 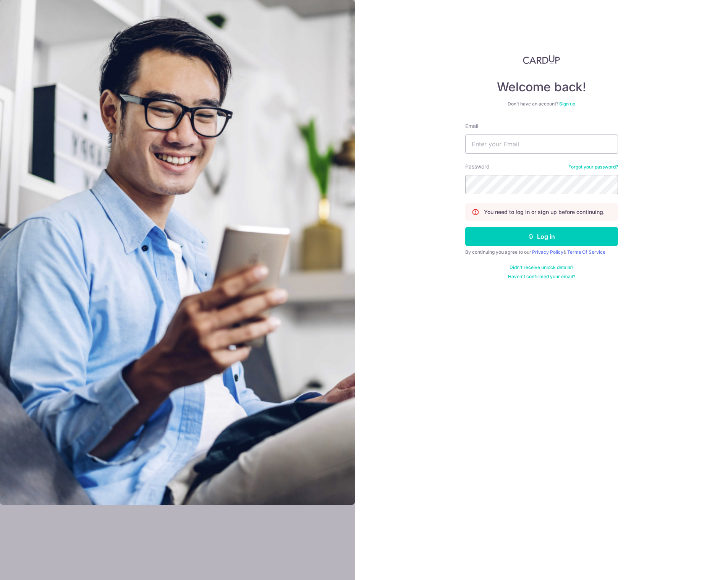 What do you see at coordinates (544, 212) in the screenshot?
I see `p: You need to log in or sign up before continuing.` at bounding box center [544, 212].